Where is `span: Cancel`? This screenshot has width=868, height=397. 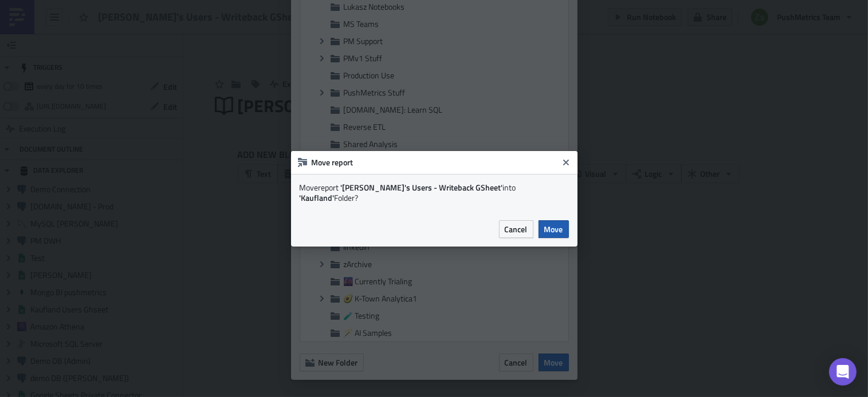 span: Cancel is located at coordinates (516, 229).